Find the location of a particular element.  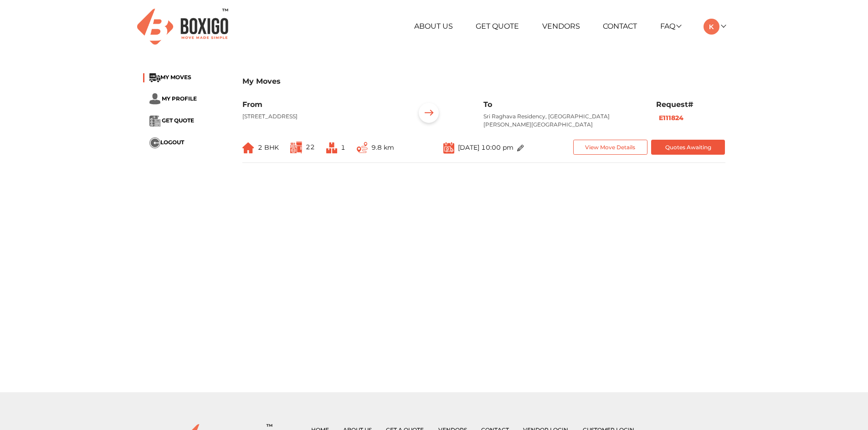

button: E111824 is located at coordinates (671, 118).